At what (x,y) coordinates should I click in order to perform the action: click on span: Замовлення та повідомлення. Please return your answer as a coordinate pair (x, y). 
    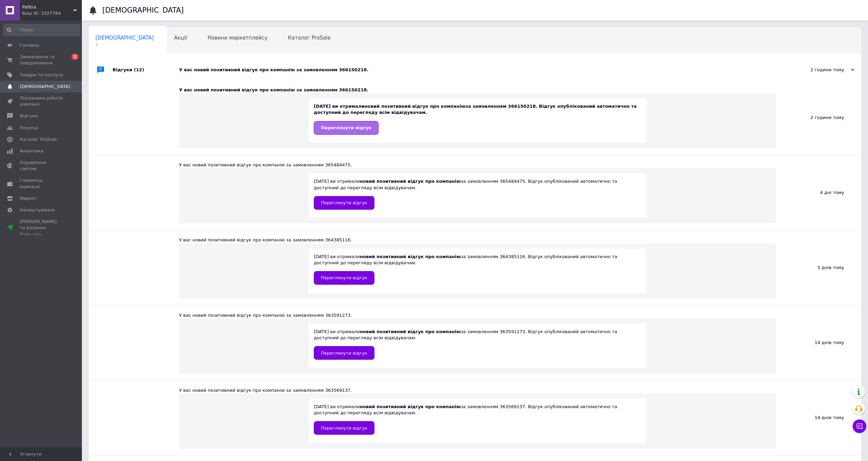
    Looking at the image, I should click on (41, 60).